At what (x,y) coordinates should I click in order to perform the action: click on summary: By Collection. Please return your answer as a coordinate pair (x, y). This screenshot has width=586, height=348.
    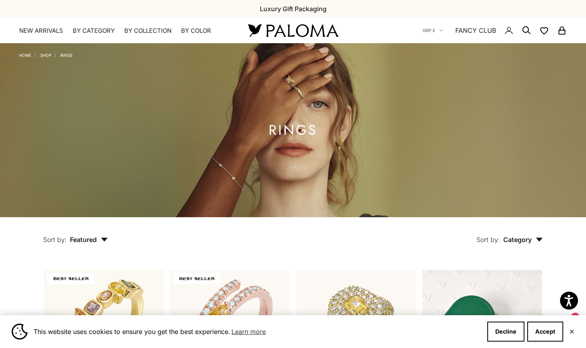
    Looking at the image, I should click on (148, 31).